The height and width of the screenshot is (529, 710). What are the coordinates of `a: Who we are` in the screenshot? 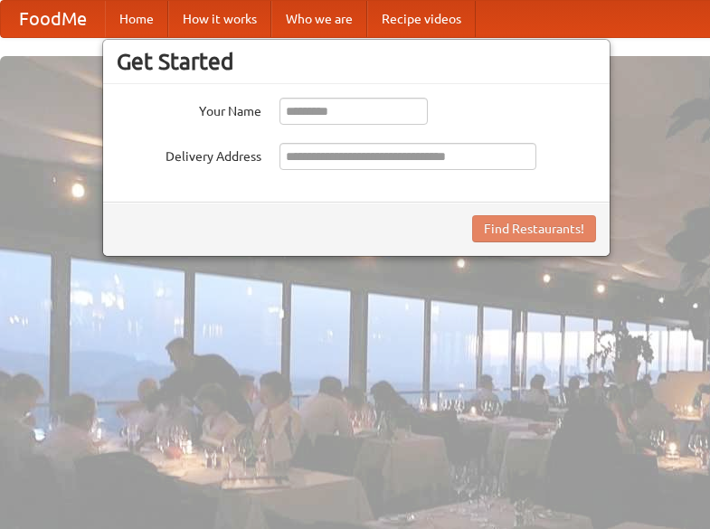 It's located at (319, 19).